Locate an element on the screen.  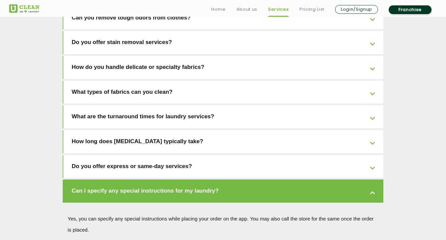
a: Pricing List is located at coordinates (312, 9).